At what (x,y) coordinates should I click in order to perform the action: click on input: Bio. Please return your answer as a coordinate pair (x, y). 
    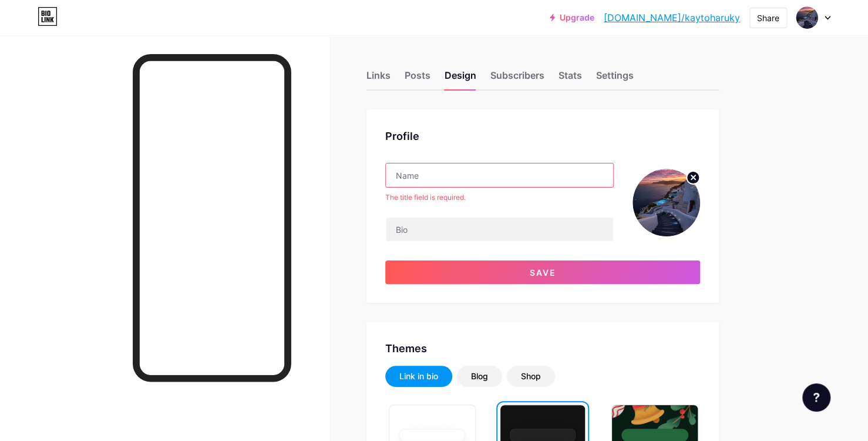
    Looking at the image, I should click on (499, 229).